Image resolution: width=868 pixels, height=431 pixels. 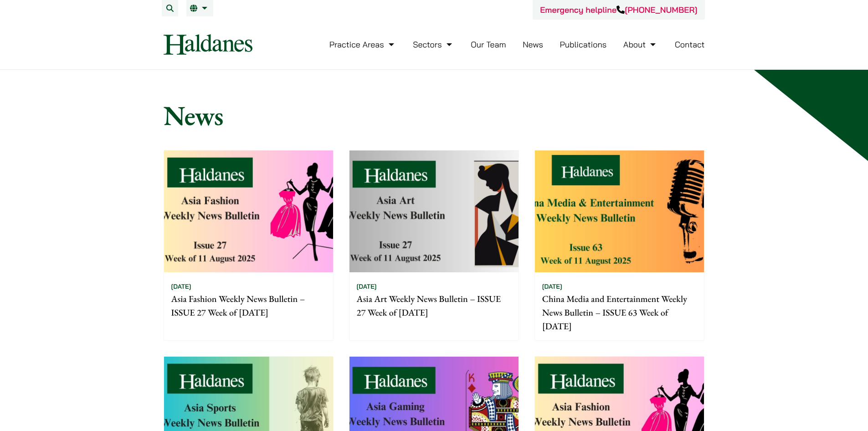 What do you see at coordinates (640, 44) in the screenshot?
I see `a: About` at bounding box center [640, 44].